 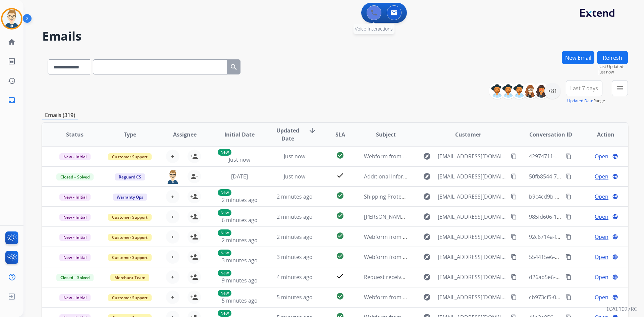 I want to click on mat-icon: history, so click(x=12, y=81).